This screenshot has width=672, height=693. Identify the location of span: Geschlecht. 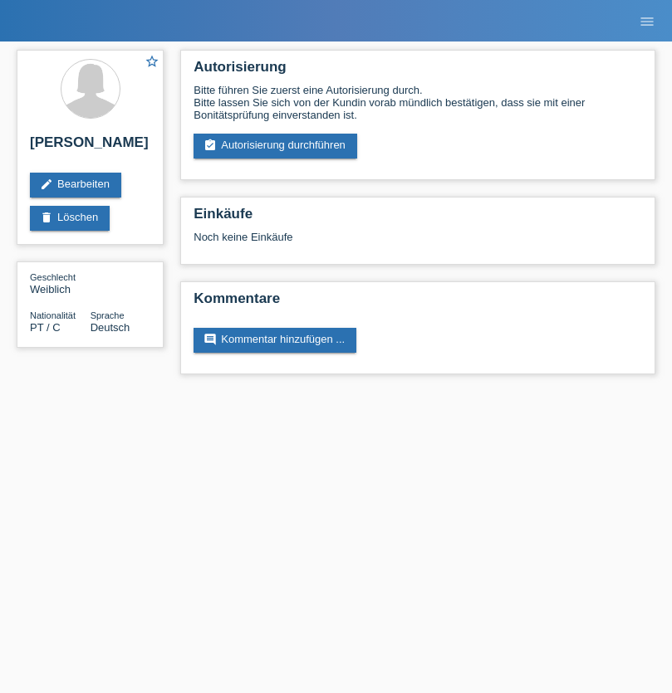
(52, 277).